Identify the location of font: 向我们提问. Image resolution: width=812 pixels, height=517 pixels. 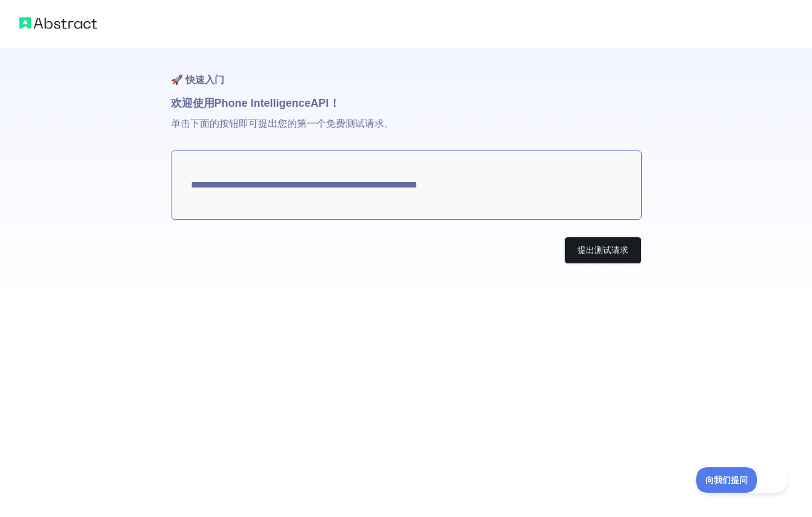
(31, 13).